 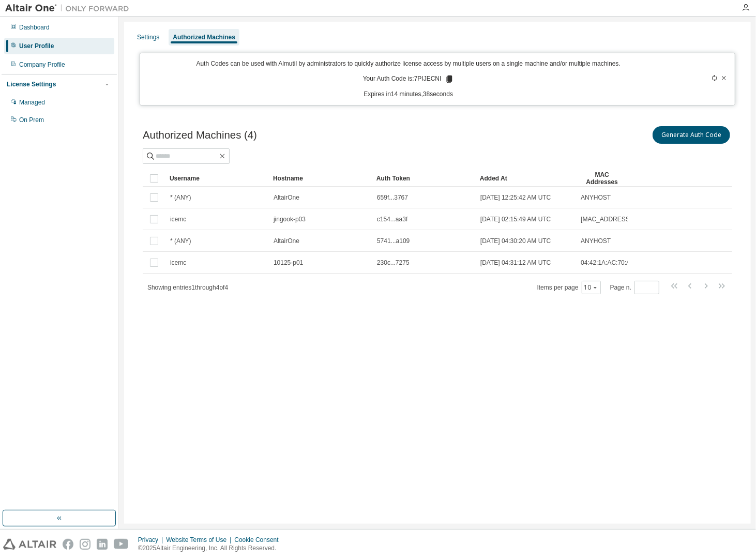 I want to click on span: c154...aa3f, so click(x=392, y=219).